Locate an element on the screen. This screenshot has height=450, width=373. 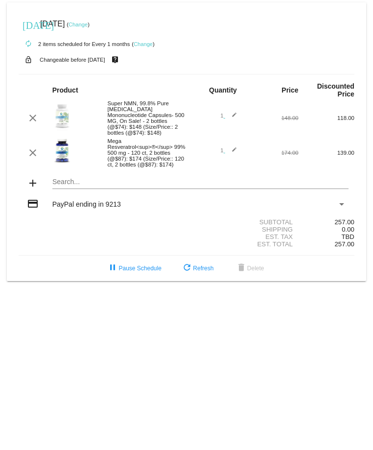
mat-icon: lock_open is located at coordinates (28, 60).